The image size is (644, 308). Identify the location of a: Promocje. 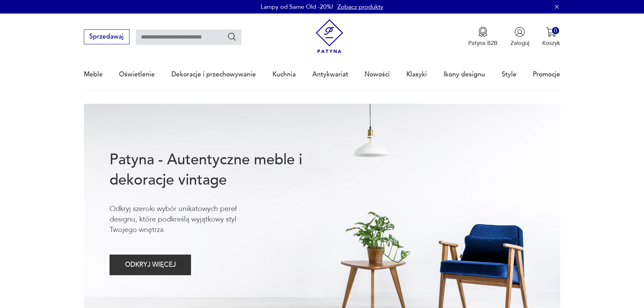
(546, 74).